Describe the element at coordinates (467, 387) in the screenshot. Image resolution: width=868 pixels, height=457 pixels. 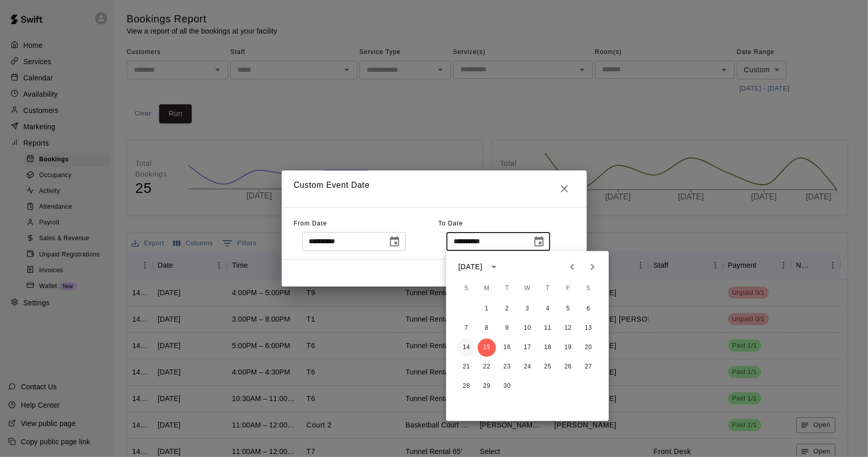
I see `button: 28` at that location.